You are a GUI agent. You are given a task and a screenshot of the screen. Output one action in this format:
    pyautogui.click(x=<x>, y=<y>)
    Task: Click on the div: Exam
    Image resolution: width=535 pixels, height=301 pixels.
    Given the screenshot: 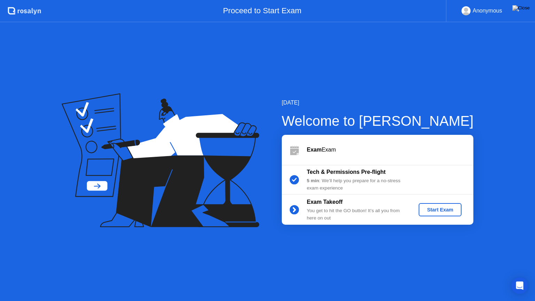 What is the action you would take?
    pyautogui.click(x=390, y=150)
    